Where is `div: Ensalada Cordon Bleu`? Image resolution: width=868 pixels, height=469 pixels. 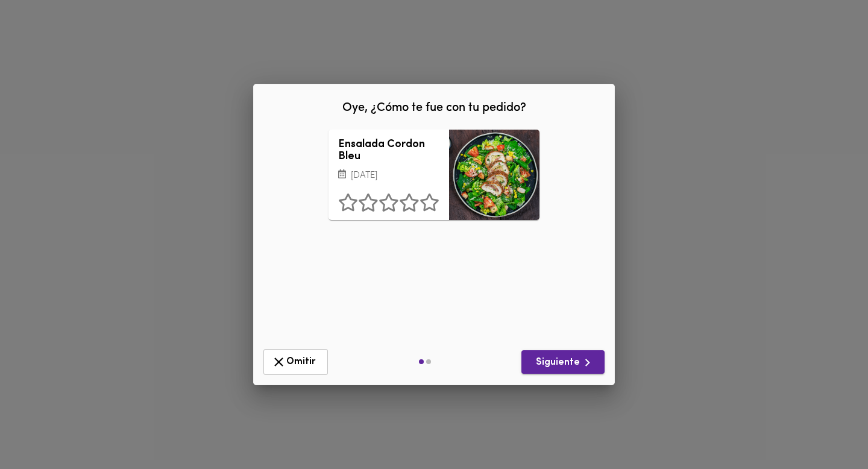 div: Ensalada Cordon Bleu is located at coordinates (494, 175).